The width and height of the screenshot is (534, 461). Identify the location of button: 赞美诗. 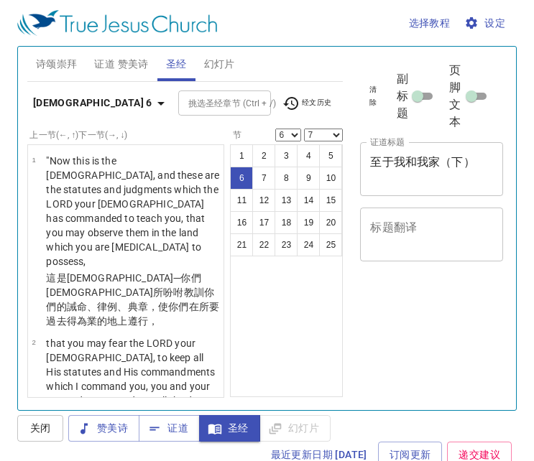
(103, 428).